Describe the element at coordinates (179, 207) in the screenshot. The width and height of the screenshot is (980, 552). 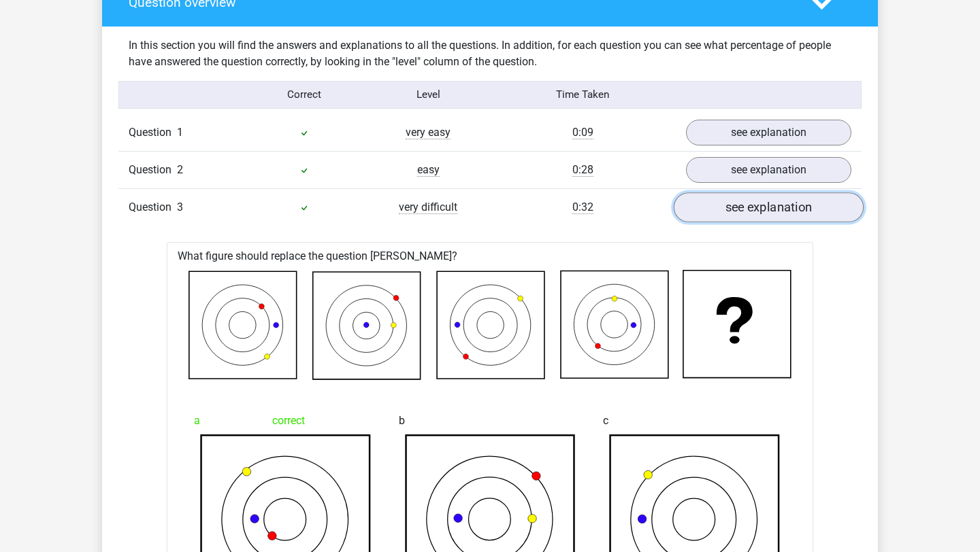
I see `span: 3` at that location.